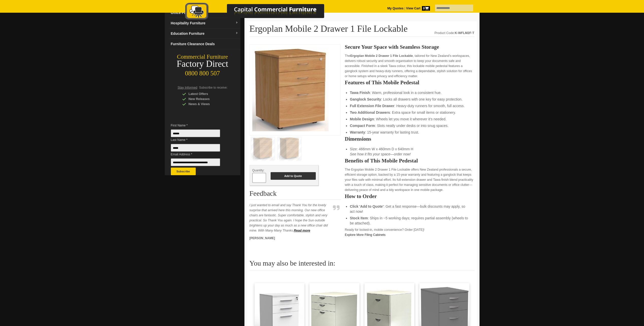 The height and width of the screenshot is (326, 644). What do you see at coordinates (199, 140) in the screenshot?
I see `span: Last Name *` at bounding box center [199, 140].